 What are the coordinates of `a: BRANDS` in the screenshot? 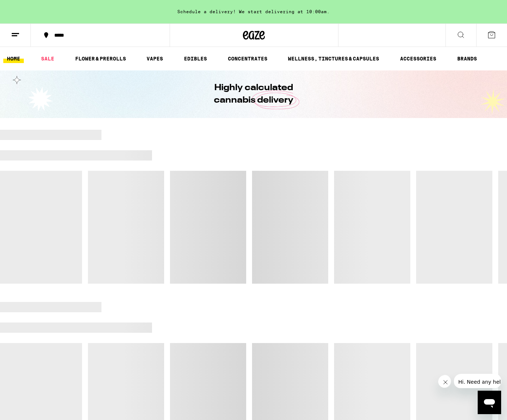 It's located at (468, 59).